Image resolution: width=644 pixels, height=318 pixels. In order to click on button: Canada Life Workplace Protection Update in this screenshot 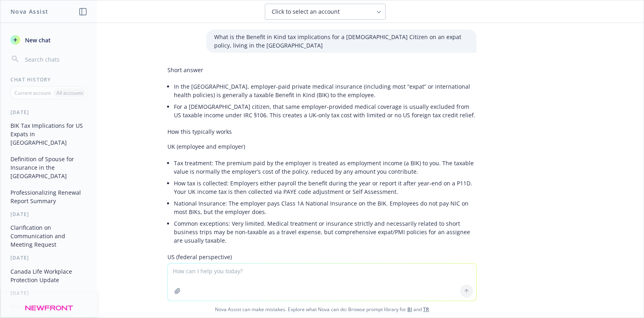, I will do `click(49, 276)`.